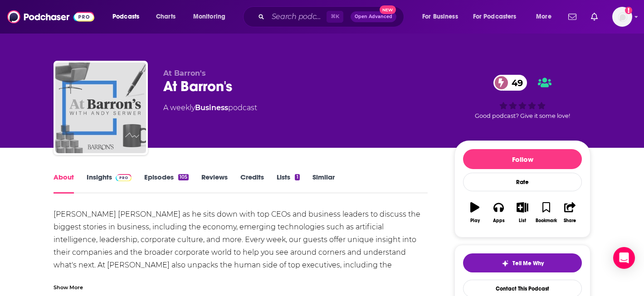 This screenshot has width=644, height=296. Describe the element at coordinates (505, 263) in the screenshot. I see `img: tell me why sparkle` at that location.